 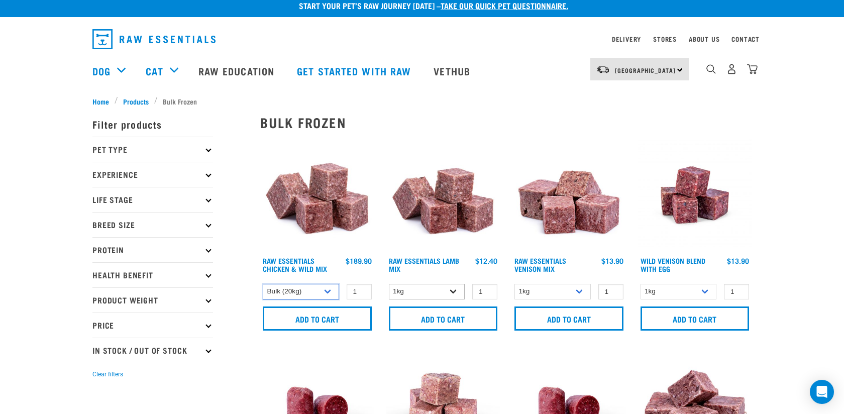 What do you see at coordinates (731, 69) in the screenshot?
I see `img: user.png` at bounding box center [731, 69].